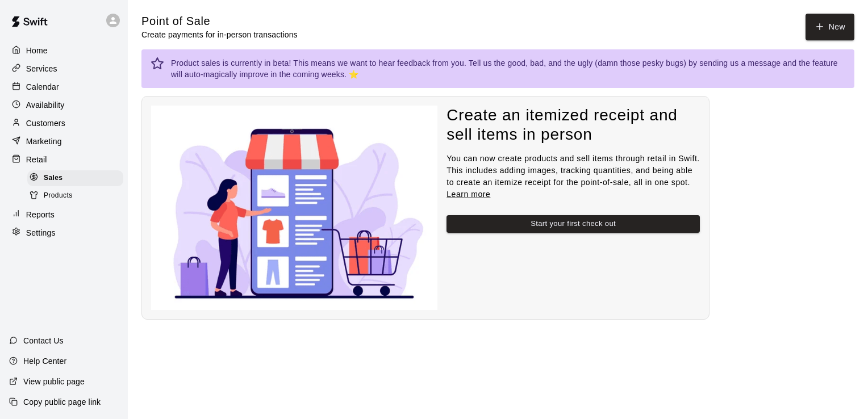  I want to click on p: Retail, so click(37, 160).